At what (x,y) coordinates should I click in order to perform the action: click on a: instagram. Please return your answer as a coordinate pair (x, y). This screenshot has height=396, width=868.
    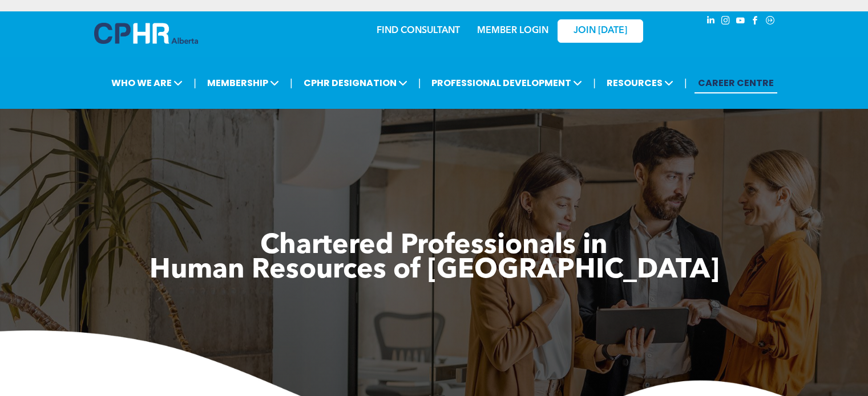
    Looking at the image, I should click on (726, 22).